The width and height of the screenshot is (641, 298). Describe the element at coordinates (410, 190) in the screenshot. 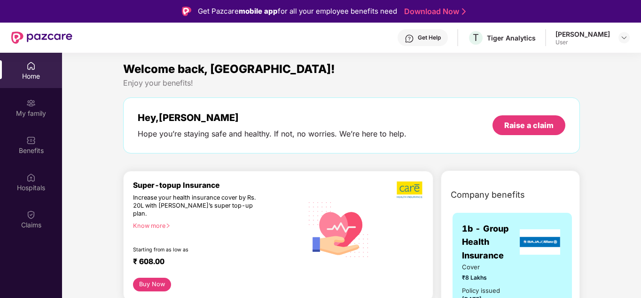

I see `img: b5dec4f62d2307b9de63beb79f102df3.png` at that location.